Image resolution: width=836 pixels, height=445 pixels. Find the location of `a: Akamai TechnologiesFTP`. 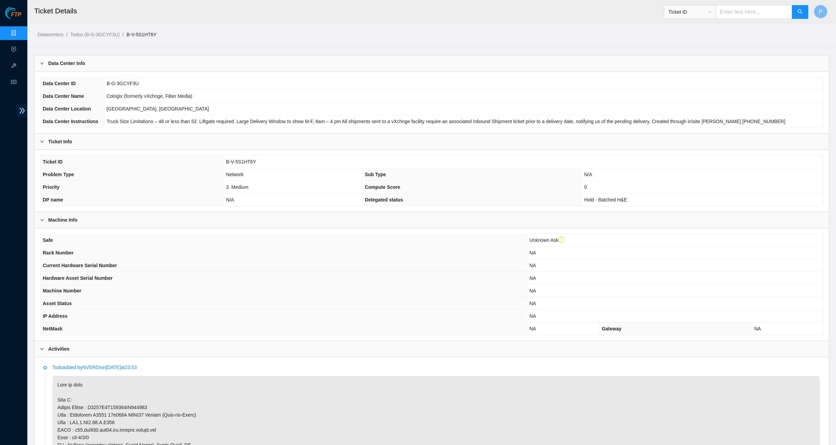

a: Akamai TechnologiesFTP is located at coordinates (13, 17).